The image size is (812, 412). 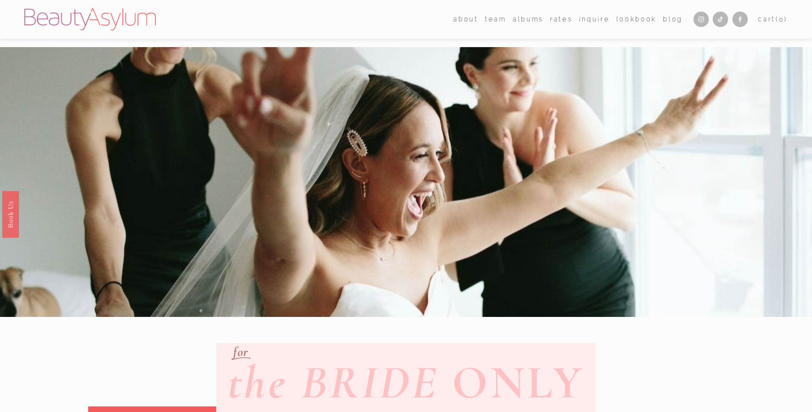 What do you see at coordinates (496, 19) in the screenshot?
I see `span: team` at bounding box center [496, 19].